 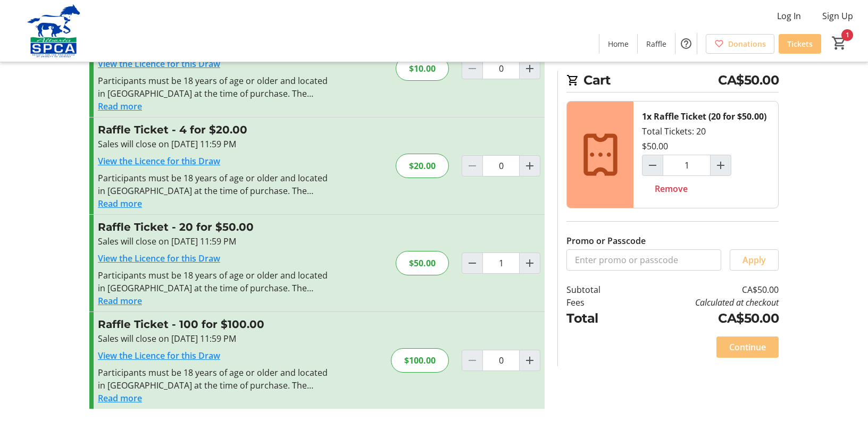 I want to click on button: Help, so click(x=686, y=43).